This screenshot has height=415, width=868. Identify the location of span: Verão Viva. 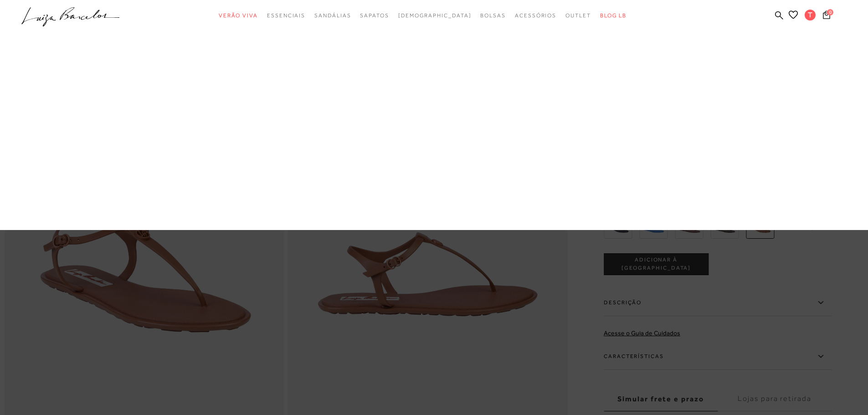
(238, 16).